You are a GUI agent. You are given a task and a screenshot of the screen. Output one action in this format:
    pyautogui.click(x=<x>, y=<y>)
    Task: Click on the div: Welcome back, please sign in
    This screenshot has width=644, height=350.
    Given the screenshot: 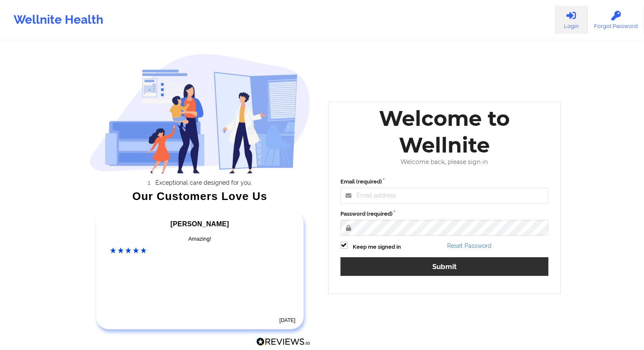 What is the action you would take?
    pyautogui.click(x=444, y=162)
    